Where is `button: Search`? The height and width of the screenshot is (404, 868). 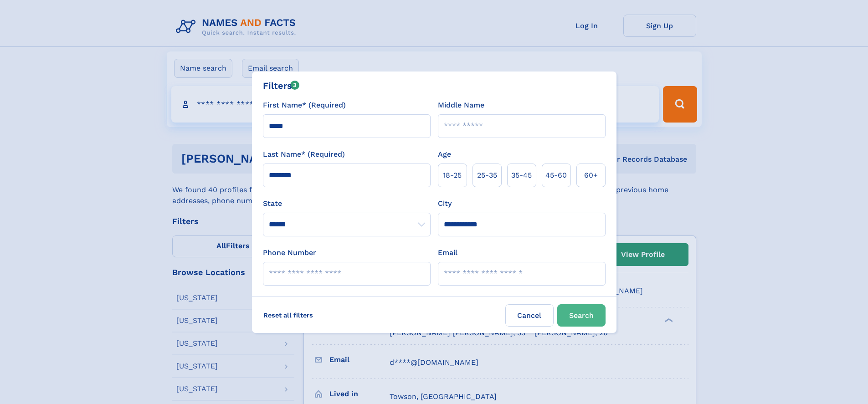
button: Search is located at coordinates (581, 315).